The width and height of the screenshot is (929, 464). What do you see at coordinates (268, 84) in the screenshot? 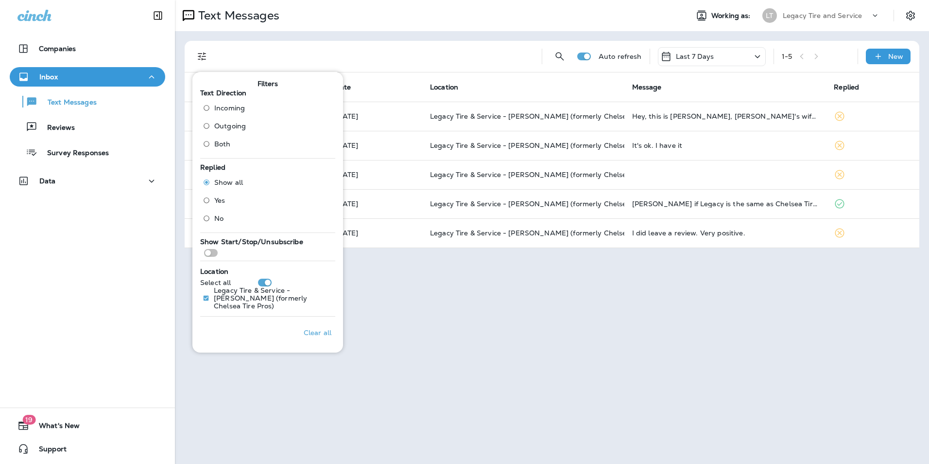
I see `span: Filters` at bounding box center [268, 84].